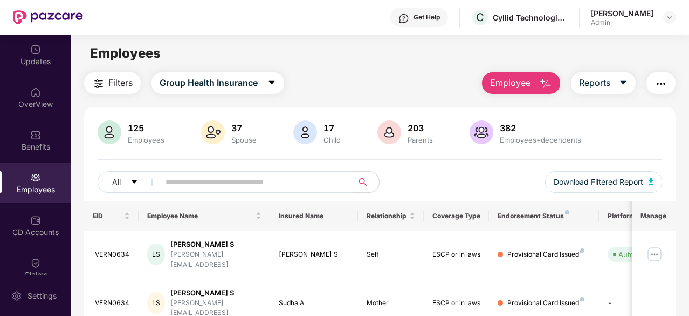 The height and width of the screenshot is (316, 689). What do you see at coordinates (531, 17) in the screenshot?
I see `div: Cyllid Technologies Private Limited` at bounding box center [531, 17].